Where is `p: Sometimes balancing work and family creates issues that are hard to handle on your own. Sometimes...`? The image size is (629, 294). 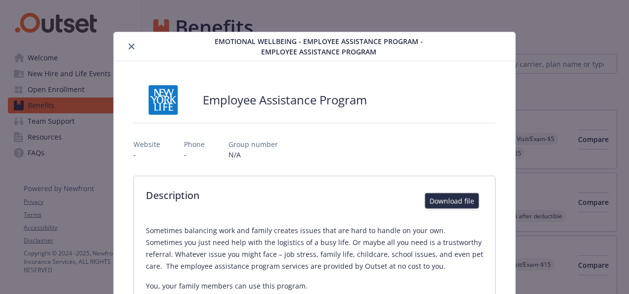
p: Sometimes balancing work and family creates issues that are hard to handle on your own. Sometimes... is located at coordinates (314, 248).